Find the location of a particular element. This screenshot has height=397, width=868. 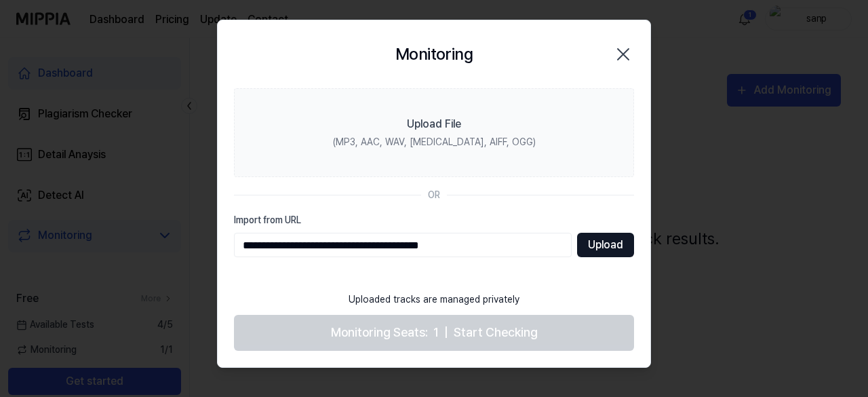

button: Upload is located at coordinates (606, 245).